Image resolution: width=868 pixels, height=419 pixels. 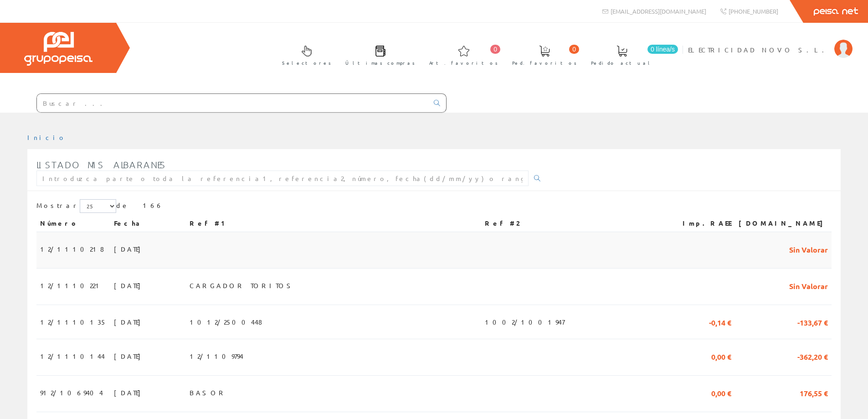 I want to click on th: Número, so click(x=74, y=224).